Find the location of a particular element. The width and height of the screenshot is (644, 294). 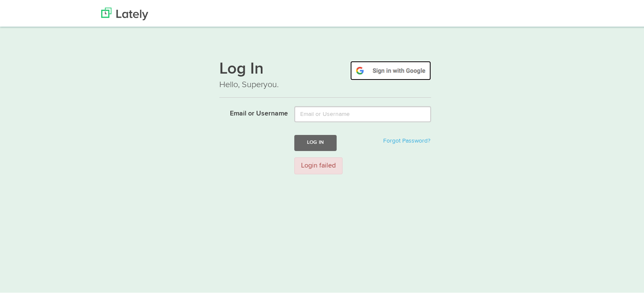

div: Login failed is located at coordinates (318, 164).